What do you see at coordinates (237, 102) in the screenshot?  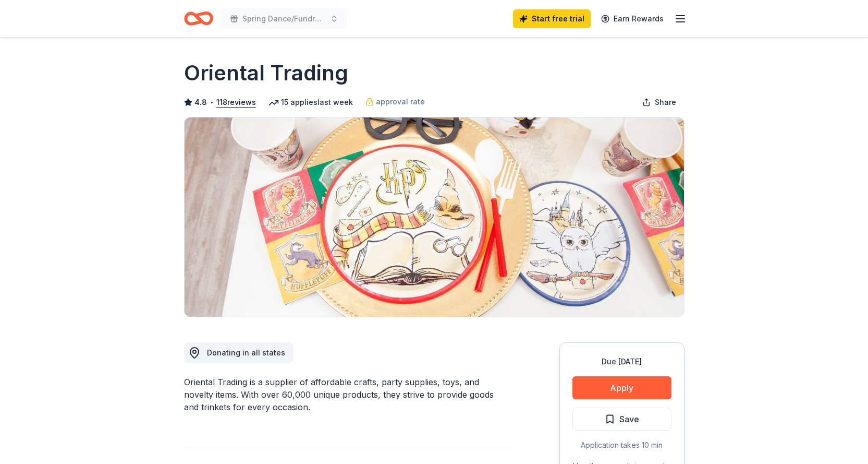 I see `button: 118reviews` at bounding box center [237, 102].